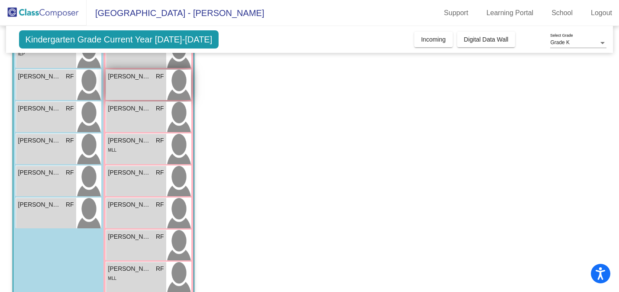  I want to click on button: Digital Data Wall, so click(486, 39).